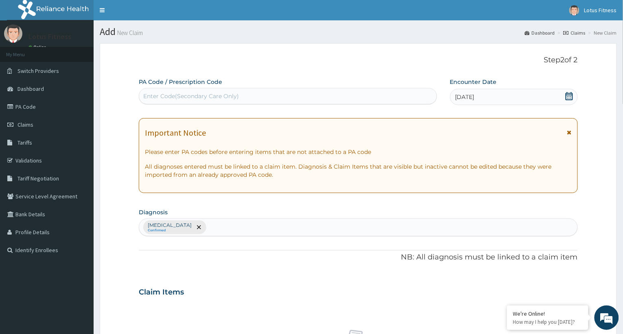 The image size is (623, 334). What do you see at coordinates (548, 322) in the screenshot?
I see `p: How may I help you today?` at bounding box center [548, 322].